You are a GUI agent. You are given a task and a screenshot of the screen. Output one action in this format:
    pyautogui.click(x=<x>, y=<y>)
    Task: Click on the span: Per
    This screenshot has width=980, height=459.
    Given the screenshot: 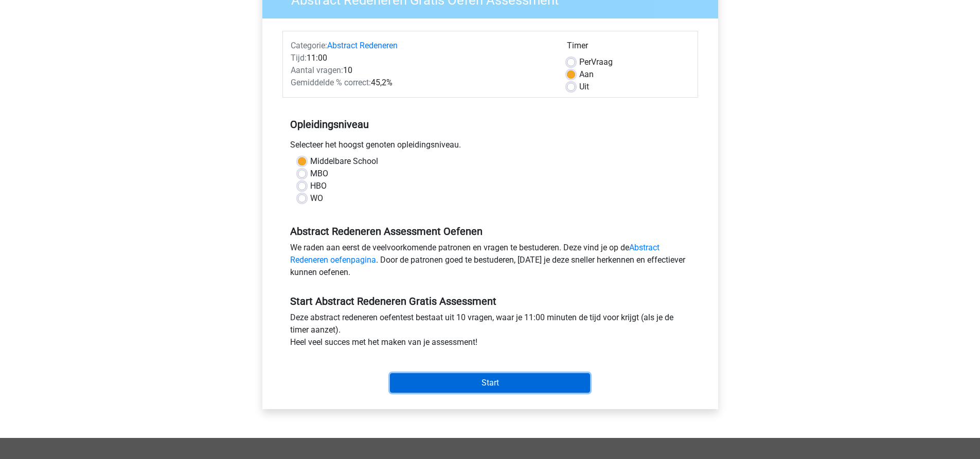 What is the action you would take?
    pyautogui.click(x=585, y=62)
    